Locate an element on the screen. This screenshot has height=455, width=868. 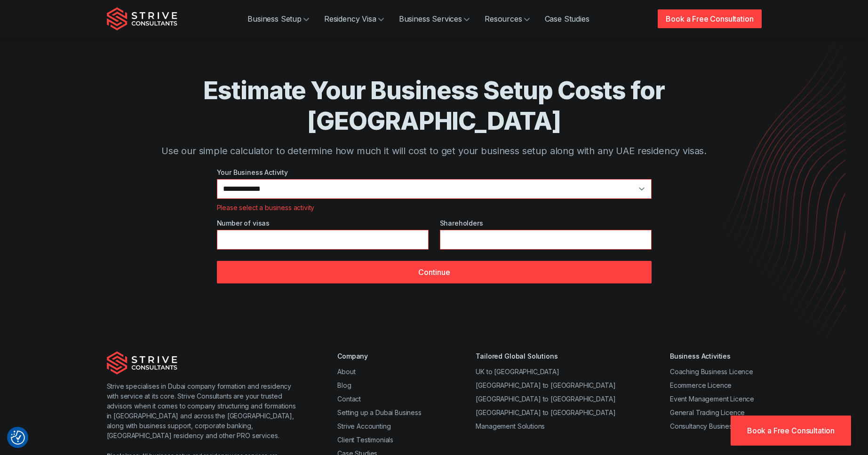
a: Blog is located at coordinates (344, 385).